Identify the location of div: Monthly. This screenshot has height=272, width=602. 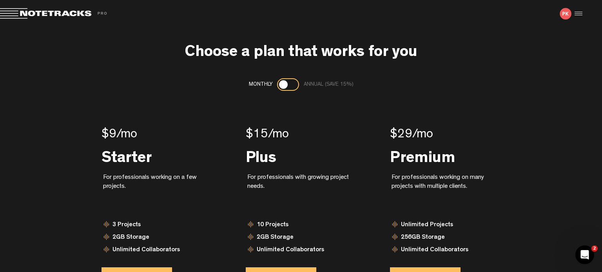
(260, 85).